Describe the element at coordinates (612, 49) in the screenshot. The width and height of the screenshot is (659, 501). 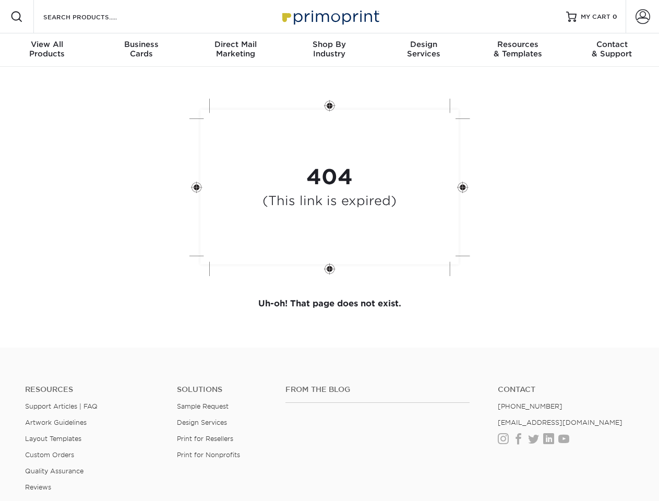
I see `div: & Support` at that location.